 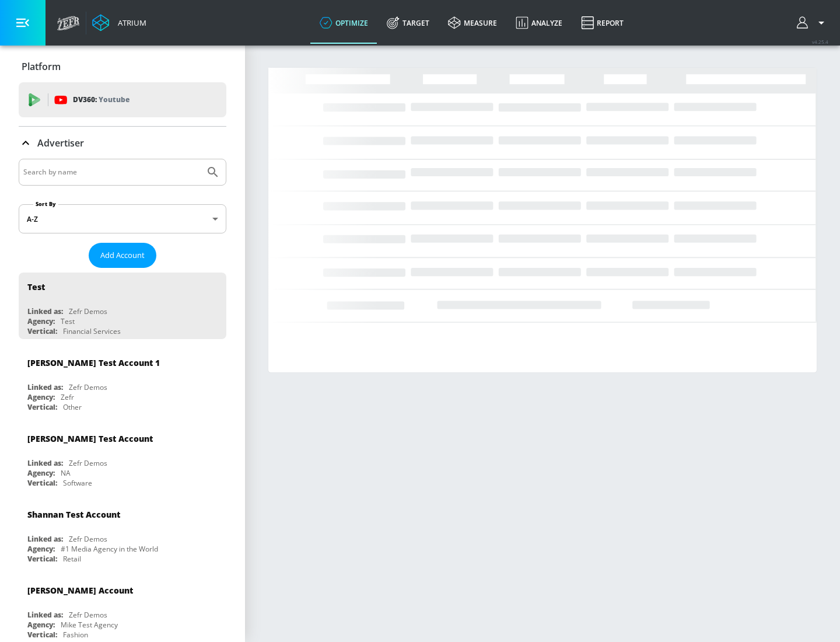 I want to click on button: Add Account, so click(x=123, y=255).